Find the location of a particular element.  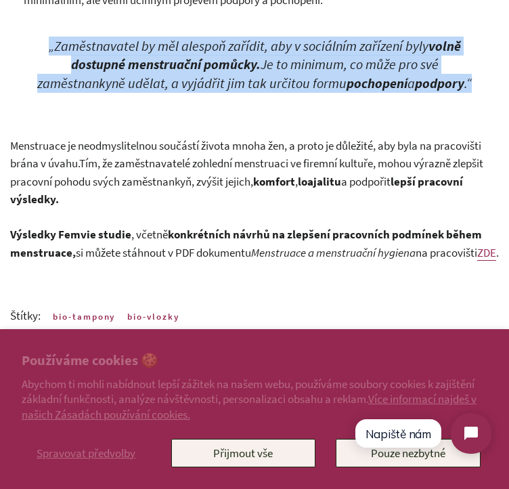

strong: podpory is located at coordinates (439, 83).